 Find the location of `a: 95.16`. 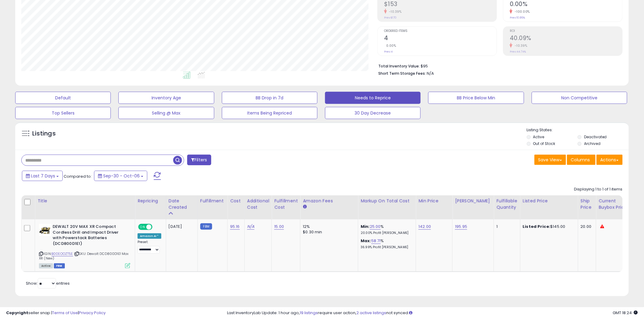

a: 95.16 is located at coordinates (235, 227).